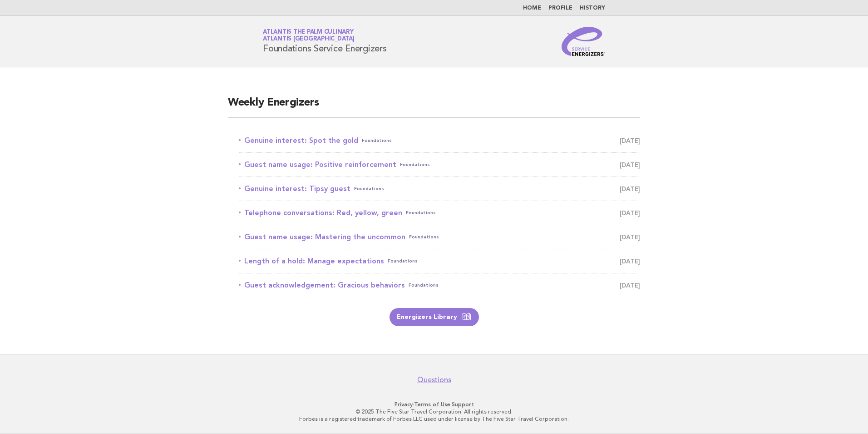 Image resolution: width=868 pixels, height=434 pixels. I want to click on a: History, so click(593, 8).